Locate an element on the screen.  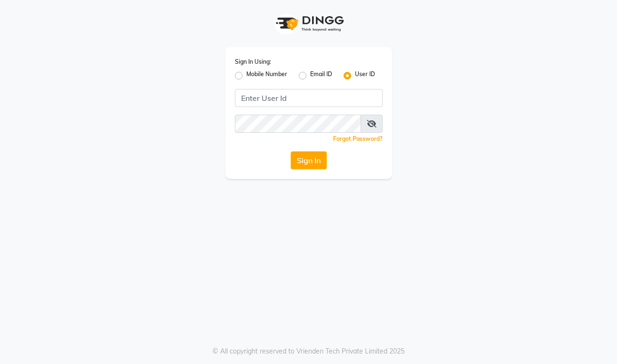
button: Sign In is located at coordinates (309, 160).